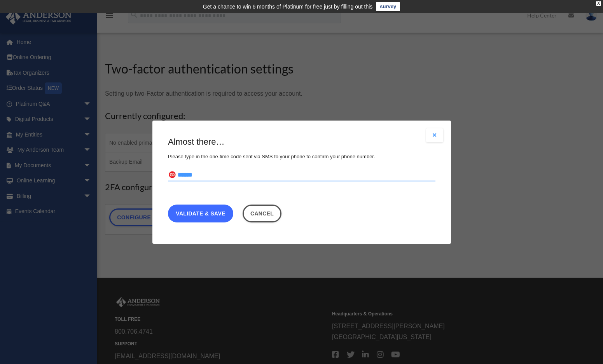  I want to click on button: Close this dialog window, so click(262, 213).